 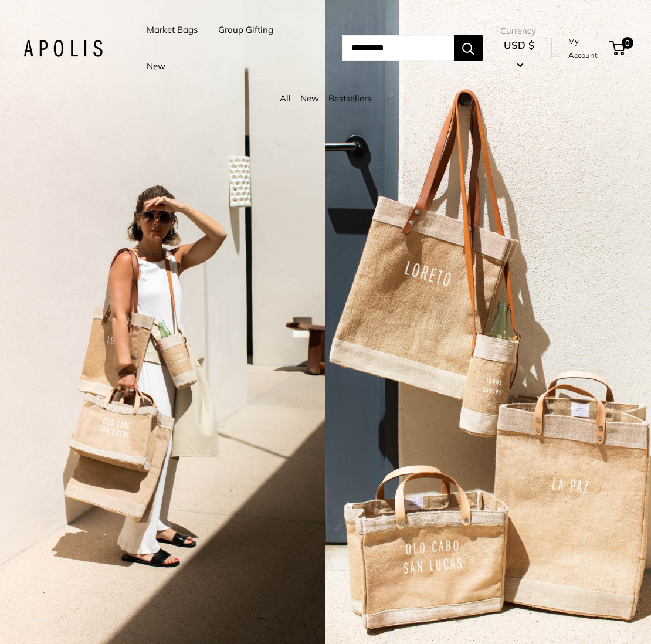 What do you see at coordinates (628, 43) in the screenshot?
I see `span: 0` at bounding box center [628, 43].